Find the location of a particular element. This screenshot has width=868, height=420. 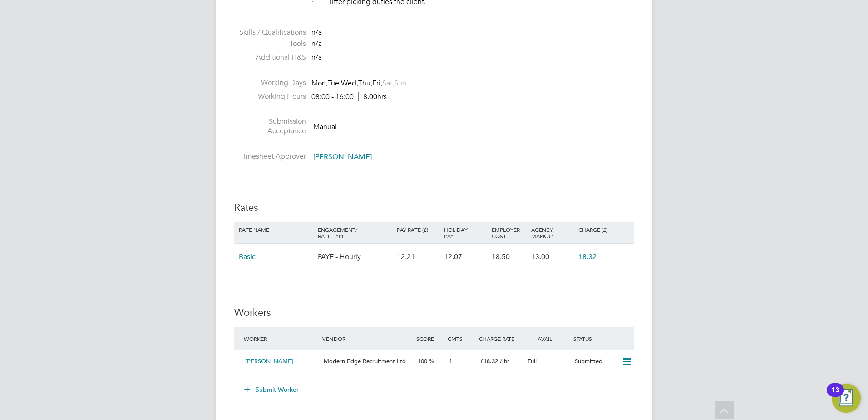

label: Timesheet Approver is located at coordinates (270, 157).